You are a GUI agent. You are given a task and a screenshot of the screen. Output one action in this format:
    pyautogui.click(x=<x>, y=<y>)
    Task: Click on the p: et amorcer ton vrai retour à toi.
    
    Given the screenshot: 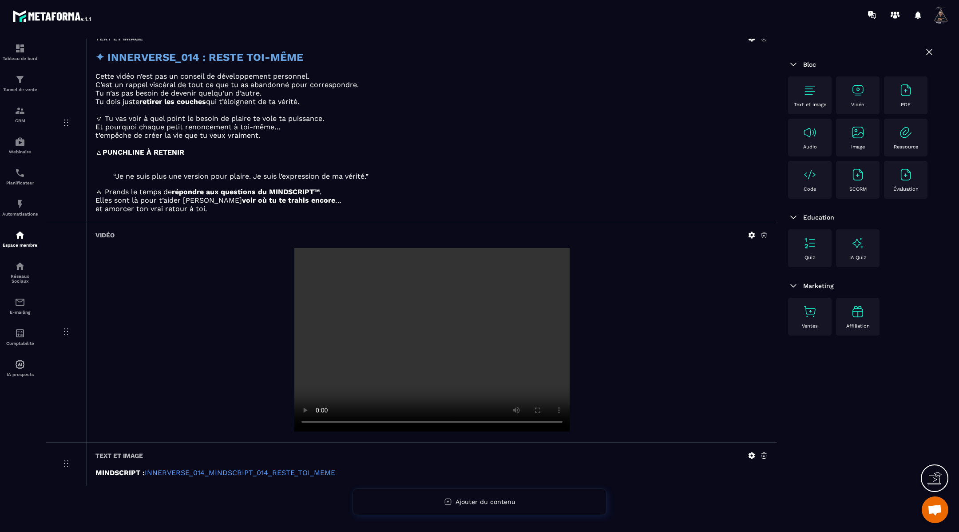 What is the action you would take?
    pyautogui.click(x=432, y=208)
    